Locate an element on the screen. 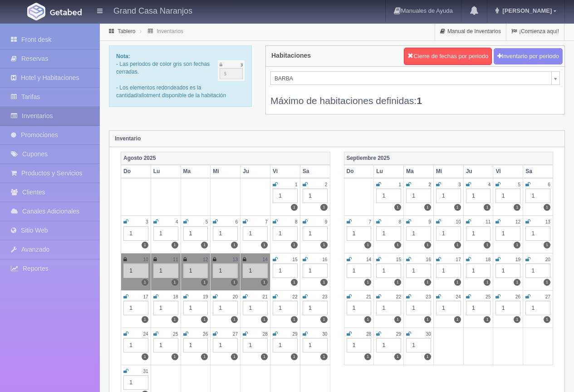 This screenshot has width=574, height=392. img: Getabed is located at coordinates (66, 12).